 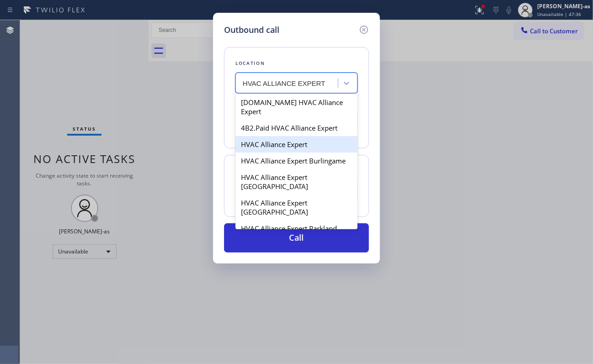 I want to click on div: Location, so click(x=296, y=63).